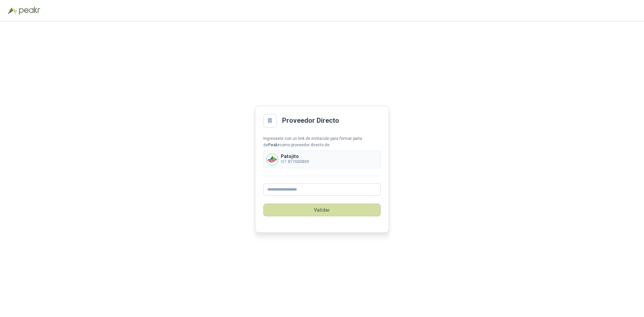 The image size is (644, 317). I want to click on button: Validar, so click(322, 210).